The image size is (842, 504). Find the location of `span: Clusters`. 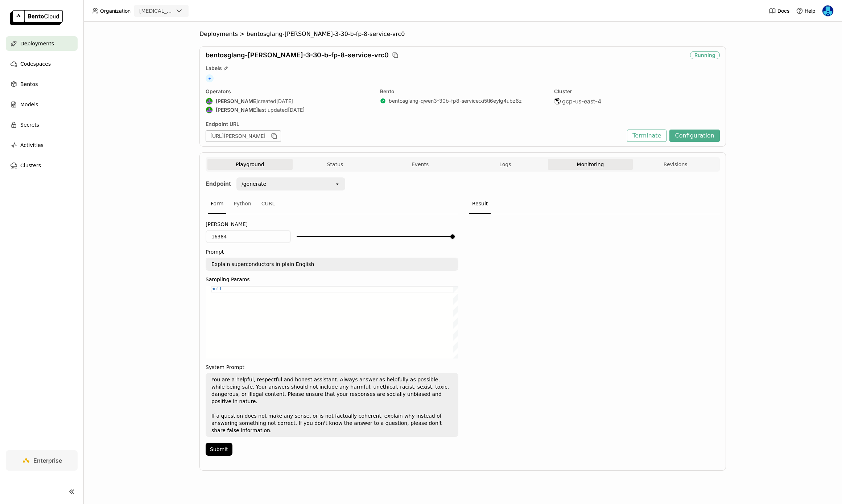

span: Clusters is located at coordinates (31, 165).